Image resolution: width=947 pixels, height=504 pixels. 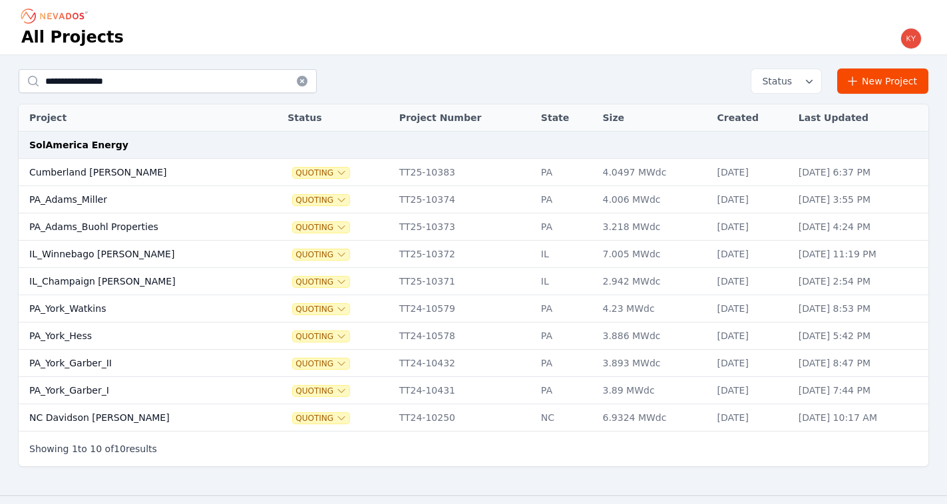 I want to click on th: Last Updated, so click(x=860, y=118).